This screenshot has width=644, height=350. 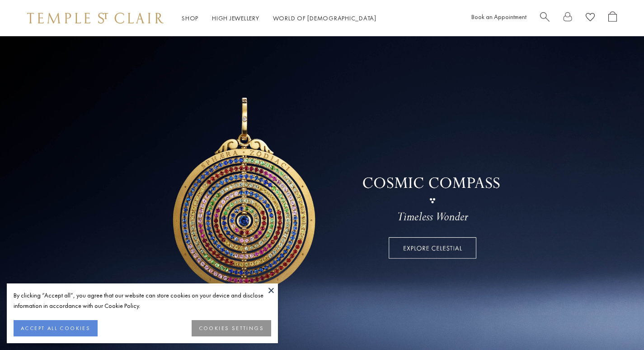 What do you see at coordinates (236, 18) in the screenshot?
I see `a: High JewelleryHigh Jewellery` at bounding box center [236, 18].